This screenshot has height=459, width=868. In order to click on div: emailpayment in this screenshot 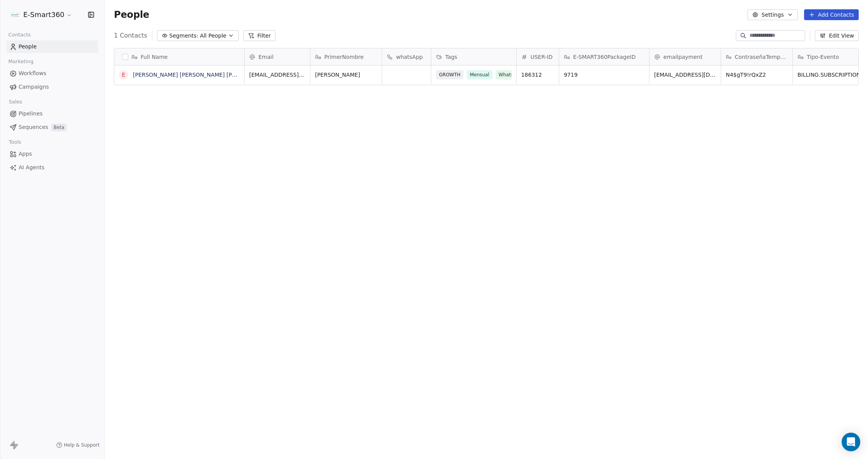, I will do `click(685, 56)`.